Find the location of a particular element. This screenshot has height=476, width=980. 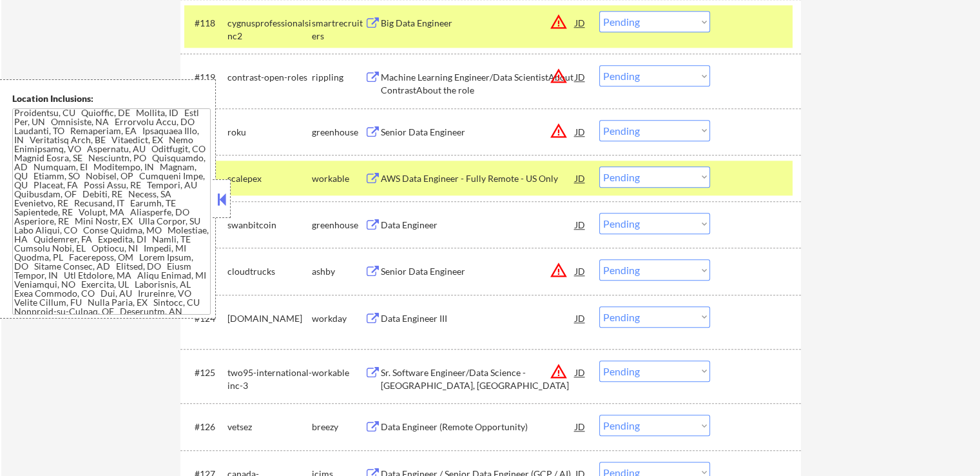

div: Data Engineer is located at coordinates (479, 225).